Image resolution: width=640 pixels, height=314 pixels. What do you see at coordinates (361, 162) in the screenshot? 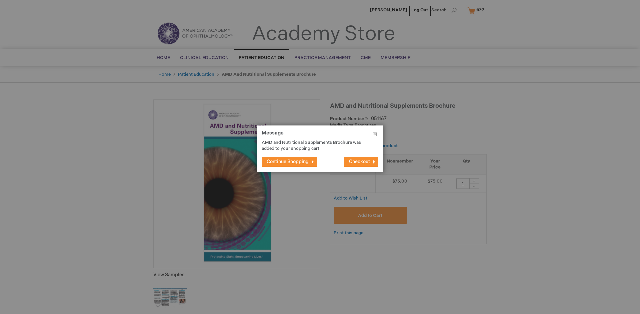
I see `button: Checkout` at bounding box center [361, 162].